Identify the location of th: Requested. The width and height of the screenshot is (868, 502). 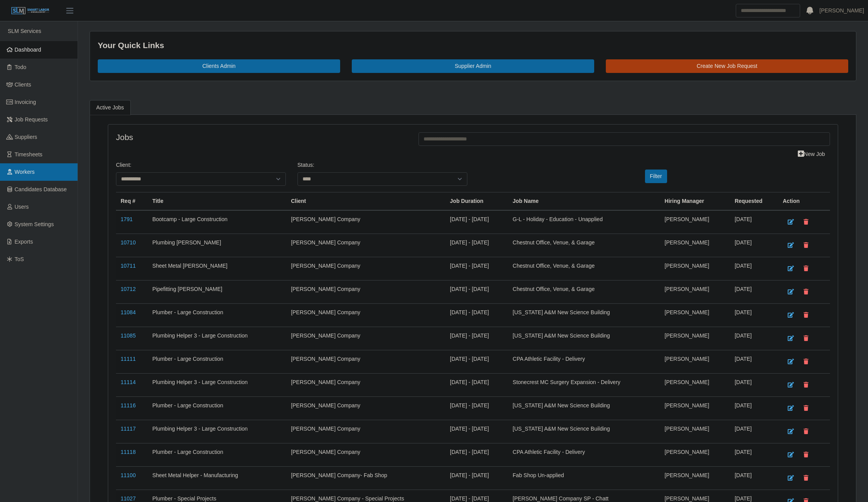
(754, 201).